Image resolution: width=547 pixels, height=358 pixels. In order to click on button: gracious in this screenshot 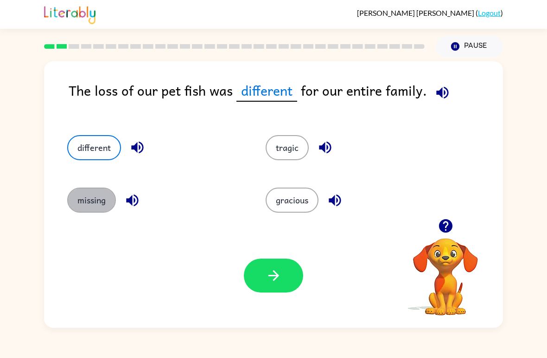, I will do `click(292, 200)`.